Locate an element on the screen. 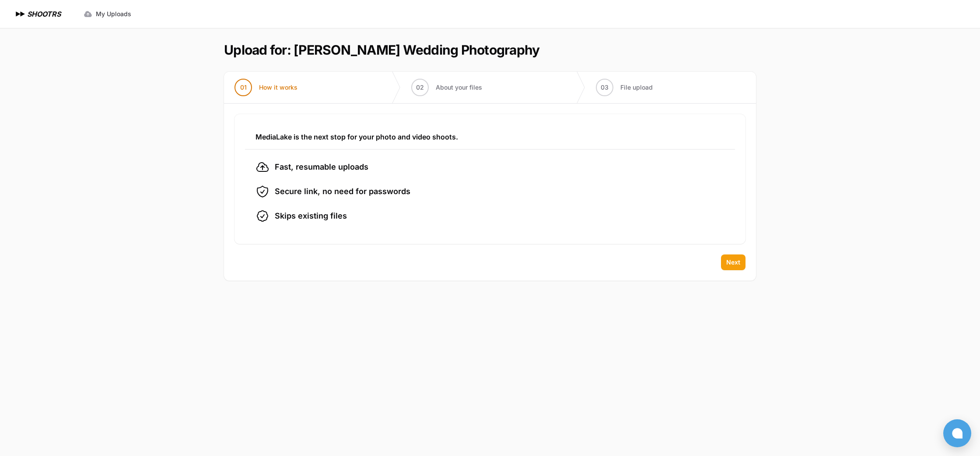 The image size is (980, 456). a: SHOOTRS SHOOTRS is located at coordinates (37, 14).